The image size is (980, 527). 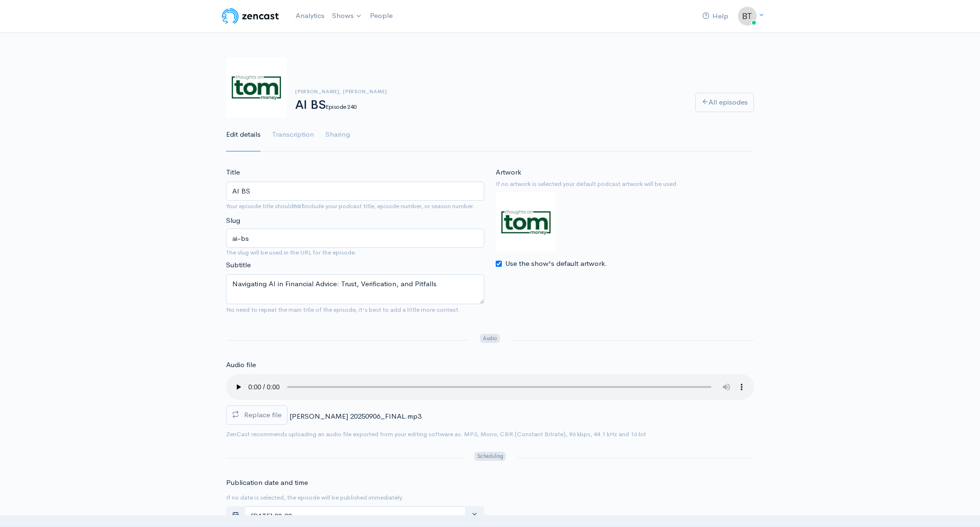 I want to click on a: Shows, so click(x=347, y=16).